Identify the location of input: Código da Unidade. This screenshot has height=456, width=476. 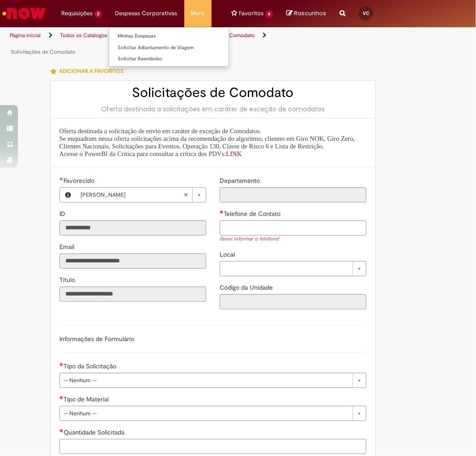
(293, 302).